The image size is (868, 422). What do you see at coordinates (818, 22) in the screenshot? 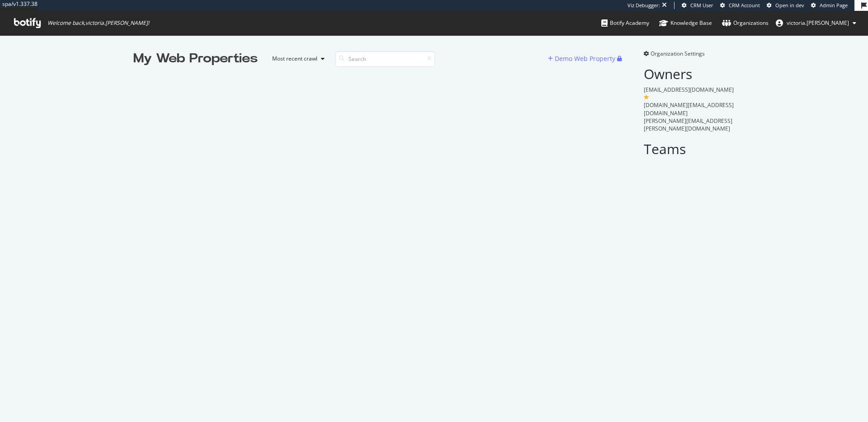
I see `span: victoria.wong` at bounding box center [818, 22].